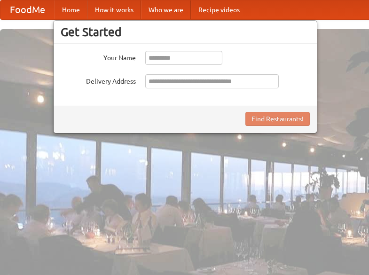  What do you see at coordinates (185, 32) in the screenshot?
I see `h3: Get Started` at bounding box center [185, 32].